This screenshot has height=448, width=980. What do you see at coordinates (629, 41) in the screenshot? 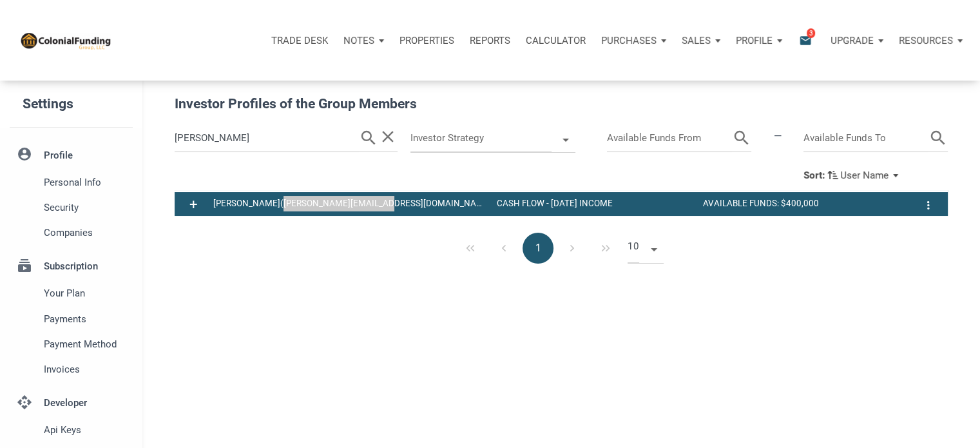
I see `p: Purchases` at bounding box center [629, 41].